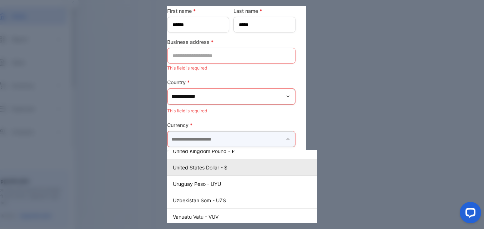  What do you see at coordinates (265, 11) in the screenshot?
I see `label: Last name` at bounding box center [265, 11].